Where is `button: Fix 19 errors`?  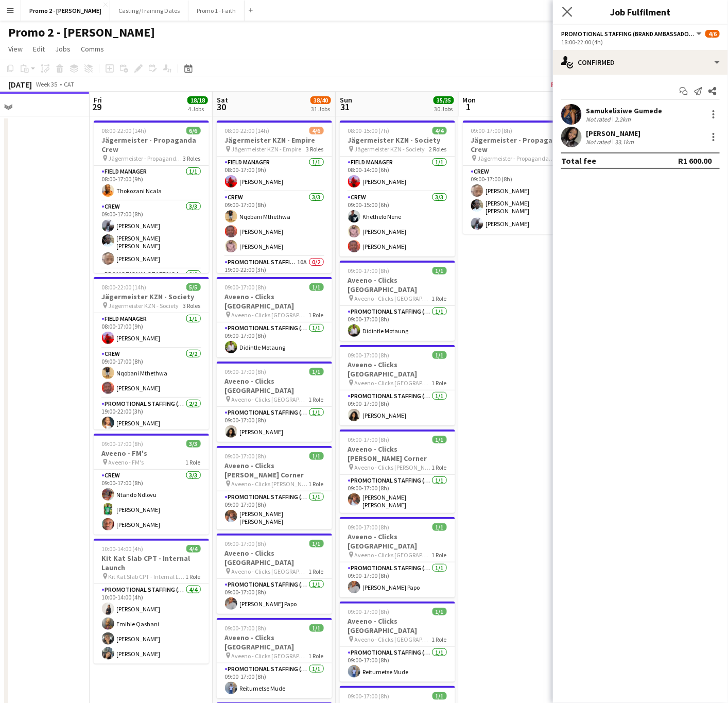
button: Fix 19 errors is located at coordinates (573, 85).